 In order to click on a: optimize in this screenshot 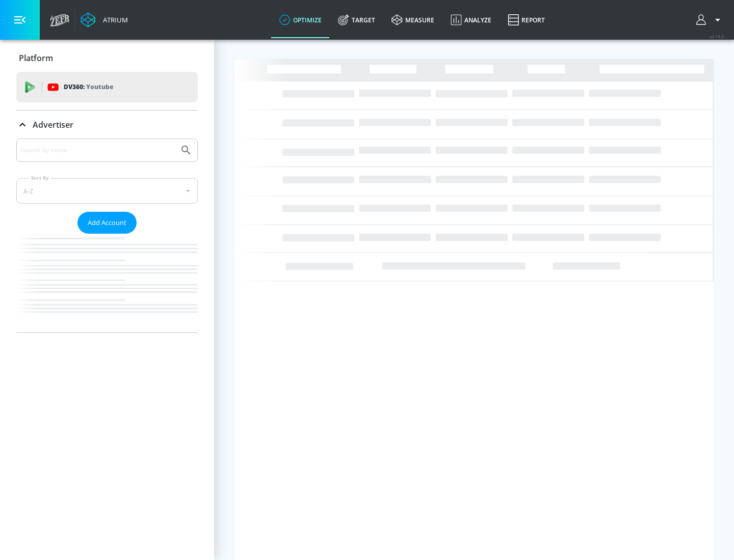, I will do `click(300, 20)`.